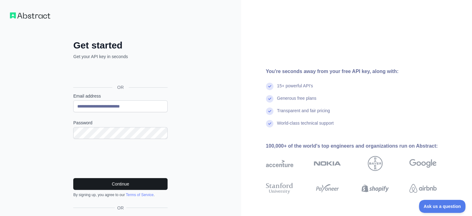 The width and height of the screenshot is (472, 216). I want to click on div: You're seconds away from your free API key, along with:, so click(361, 71).